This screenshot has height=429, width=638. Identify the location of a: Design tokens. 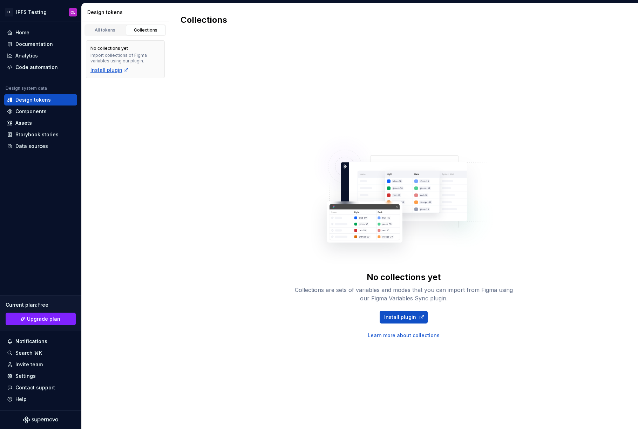
(41, 100).